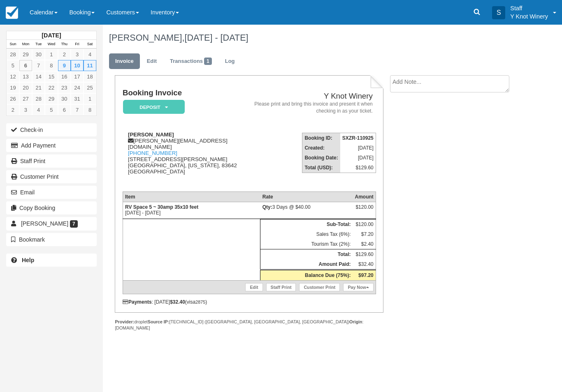 The width and height of the screenshot is (562, 392). I want to click on a: 15, so click(51, 76).